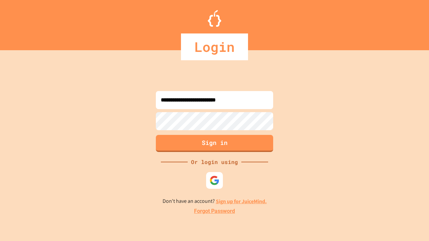  I want to click on button: Sign in, so click(214, 143).